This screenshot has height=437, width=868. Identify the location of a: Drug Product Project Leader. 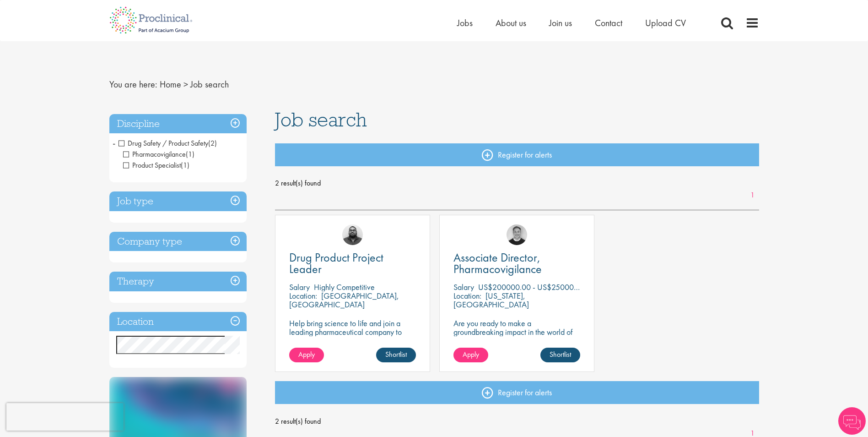
(352, 264).